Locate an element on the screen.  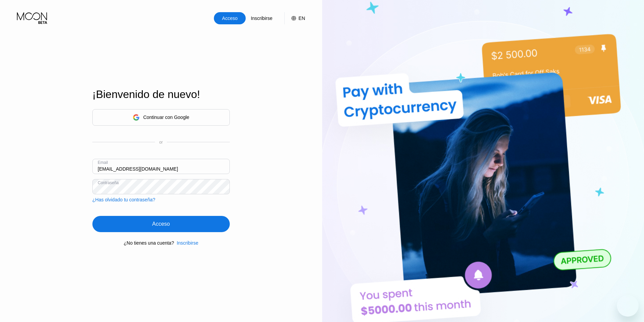
div: or is located at coordinates (161, 142).